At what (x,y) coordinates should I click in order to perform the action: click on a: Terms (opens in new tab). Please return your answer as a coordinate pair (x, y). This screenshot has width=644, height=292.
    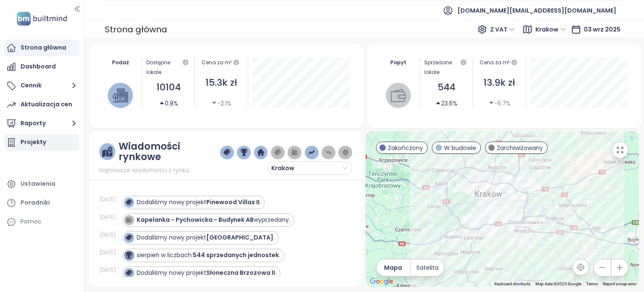
    Looking at the image, I should click on (592, 283).